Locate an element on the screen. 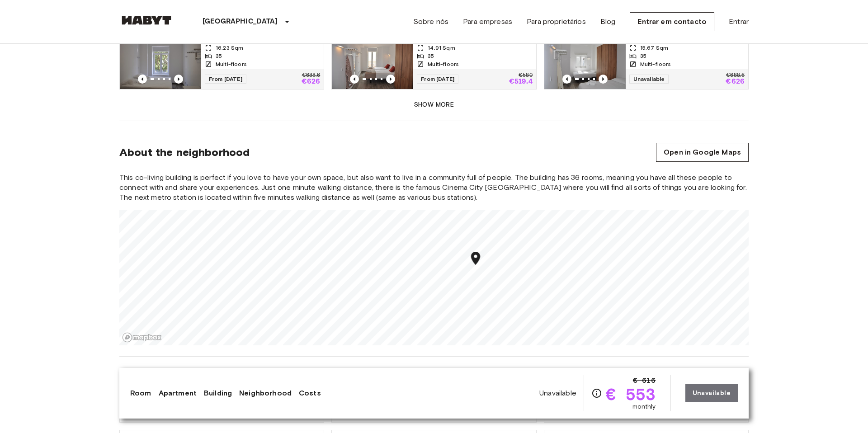 The width and height of the screenshot is (868, 433). a: Para proprietários is located at coordinates (556, 22).